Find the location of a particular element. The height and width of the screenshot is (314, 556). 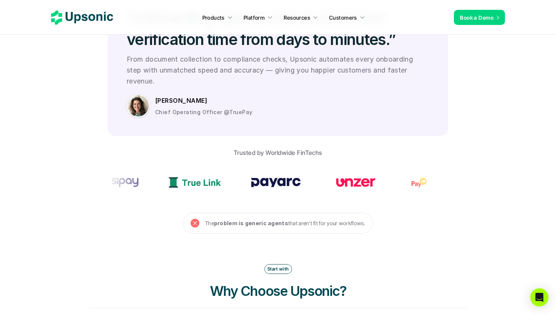

p: Resources is located at coordinates (297, 17).